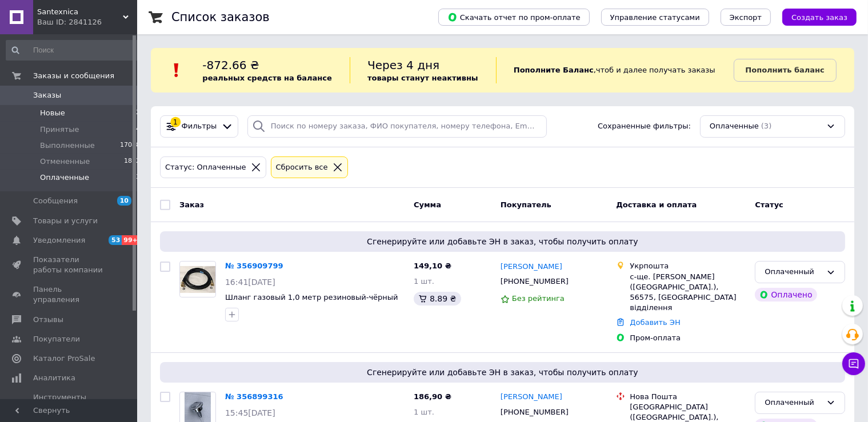 This screenshot has width=868, height=422. What do you see at coordinates (129, 146) in the screenshot?
I see `span: 17088` at bounding box center [129, 146].